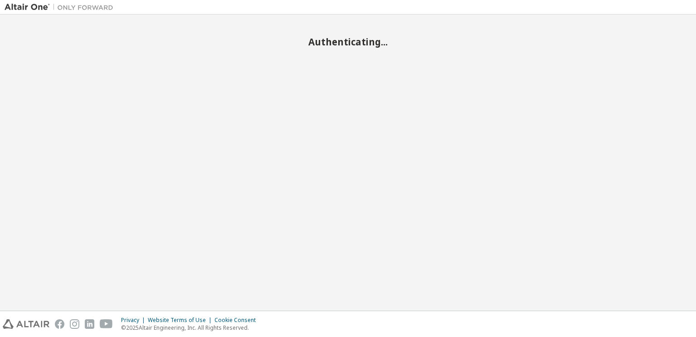  I want to click on img: linkedin.svg, so click(89, 324).